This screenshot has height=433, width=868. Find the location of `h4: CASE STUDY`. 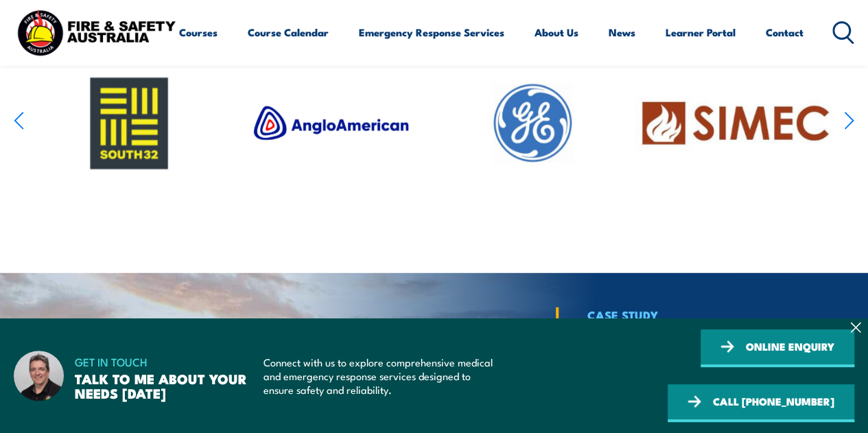

h4: CASE STUDY is located at coordinates (713, 315).